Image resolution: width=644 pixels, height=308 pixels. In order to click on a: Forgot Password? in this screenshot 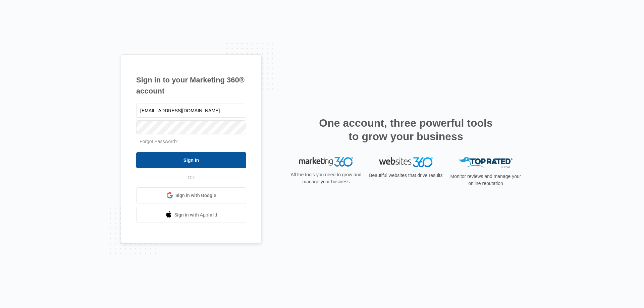, I will do `click(159, 141)`.